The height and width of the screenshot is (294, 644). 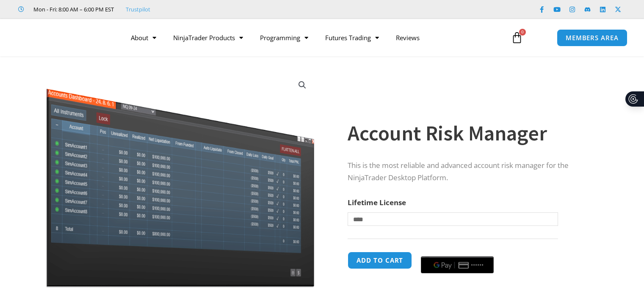 I want to click on h1: Account Risk Manager, so click(x=471, y=133).